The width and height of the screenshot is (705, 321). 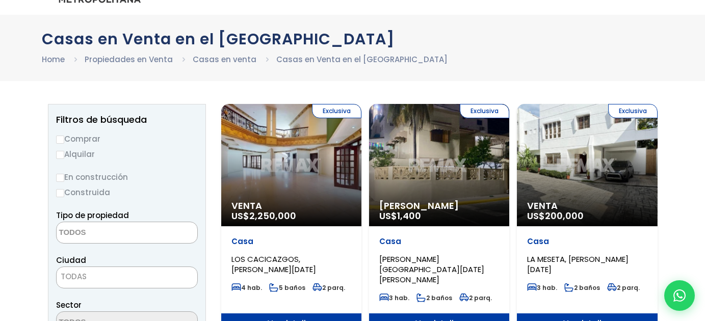 I want to click on label: Comprar, so click(x=127, y=139).